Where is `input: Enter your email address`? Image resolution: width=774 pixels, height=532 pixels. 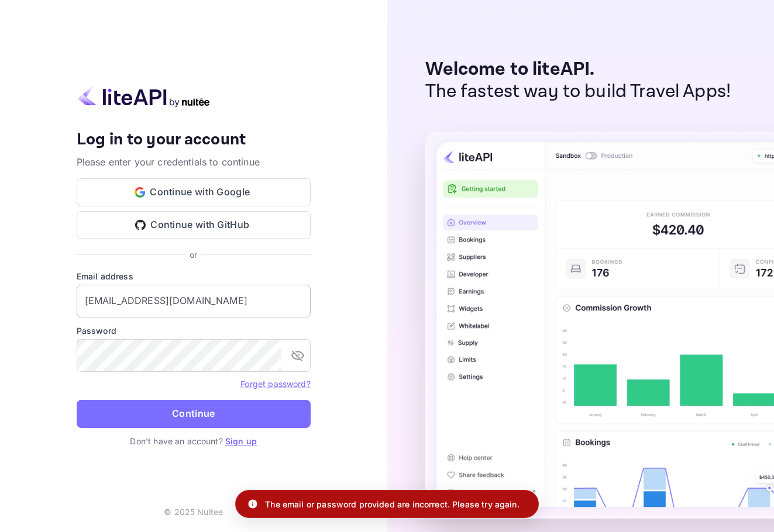 input: Enter your email address is located at coordinates (194, 301).